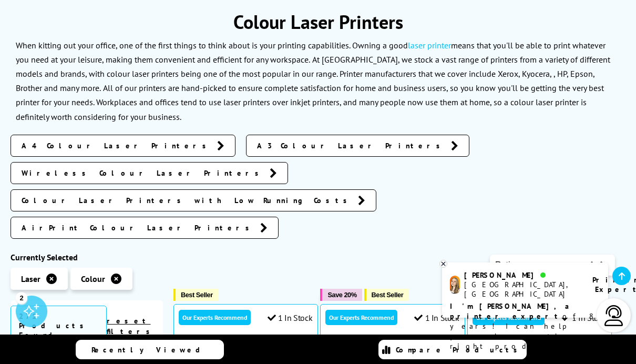 The height and width of the screenshot is (364, 636). Describe the element at coordinates (453, 349) in the screenshot. I see `a: Compare Products` at that location.